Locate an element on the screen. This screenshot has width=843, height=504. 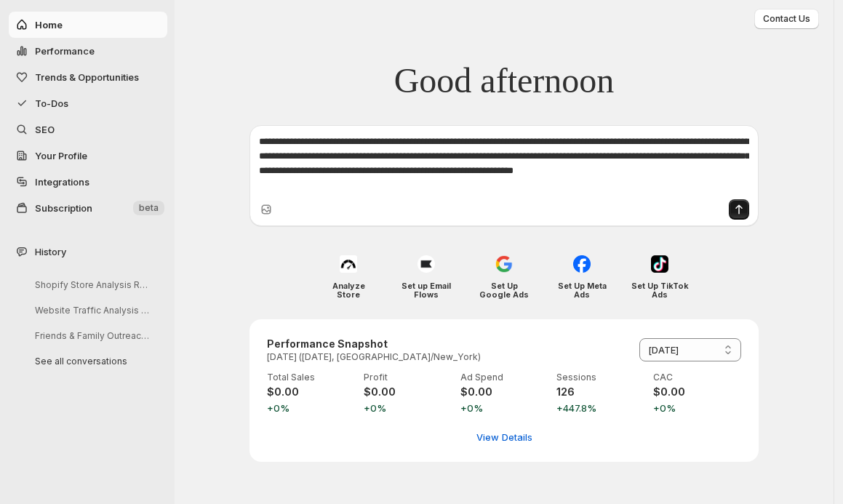
span: SEO is located at coordinates (44, 130).